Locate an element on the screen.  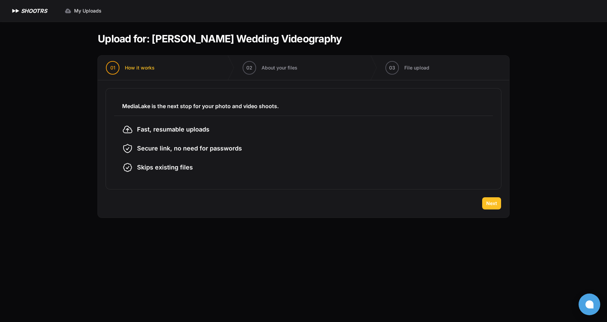
span: 02 is located at coordinates (249, 68).